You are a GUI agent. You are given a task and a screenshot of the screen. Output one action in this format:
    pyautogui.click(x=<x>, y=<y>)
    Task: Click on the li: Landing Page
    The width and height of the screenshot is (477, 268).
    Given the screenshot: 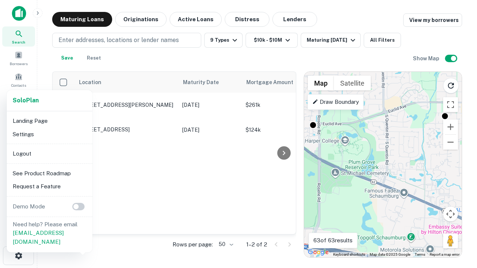 What is the action you would take?
    pyautogui.click(x=50, y=121)
    